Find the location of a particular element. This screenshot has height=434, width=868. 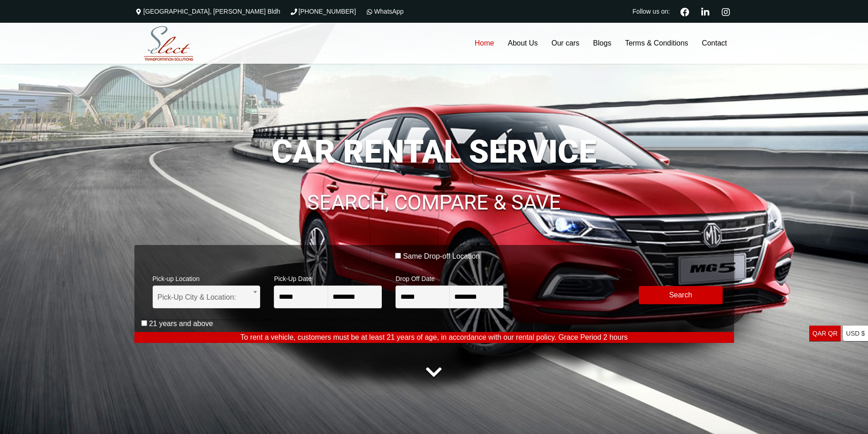

button: Modify Search is located at coordinates (681, 296).